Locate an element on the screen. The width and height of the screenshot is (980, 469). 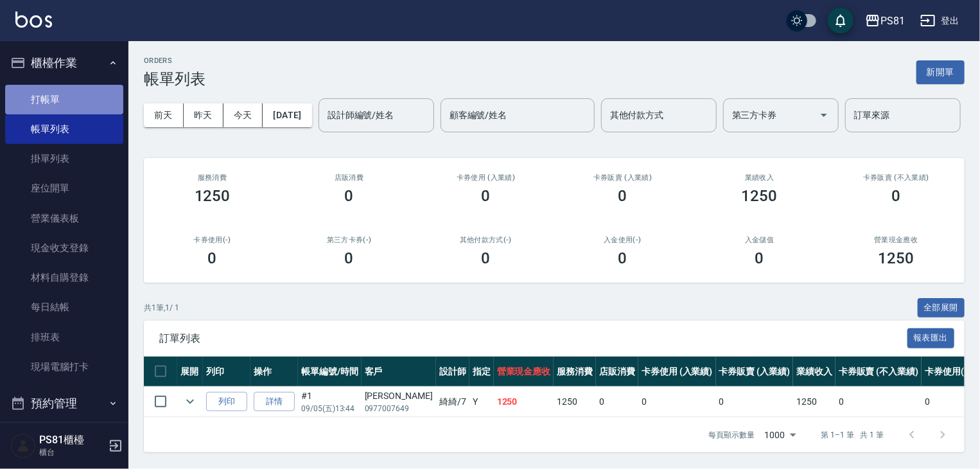
p: 每頁顯示數量 is located at coordinates (731, 435).